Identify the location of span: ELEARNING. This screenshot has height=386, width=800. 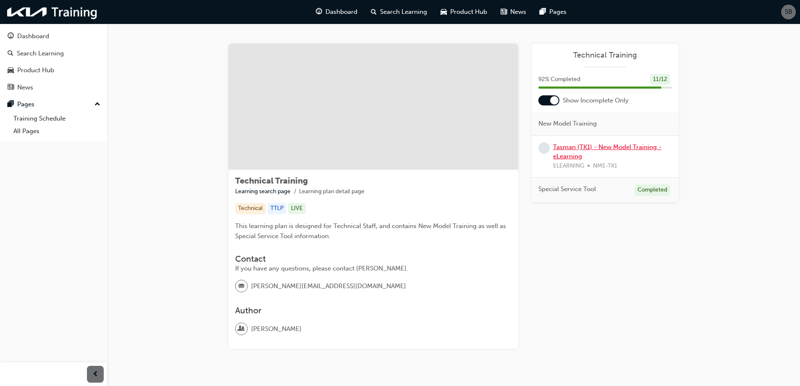
(569, 166).